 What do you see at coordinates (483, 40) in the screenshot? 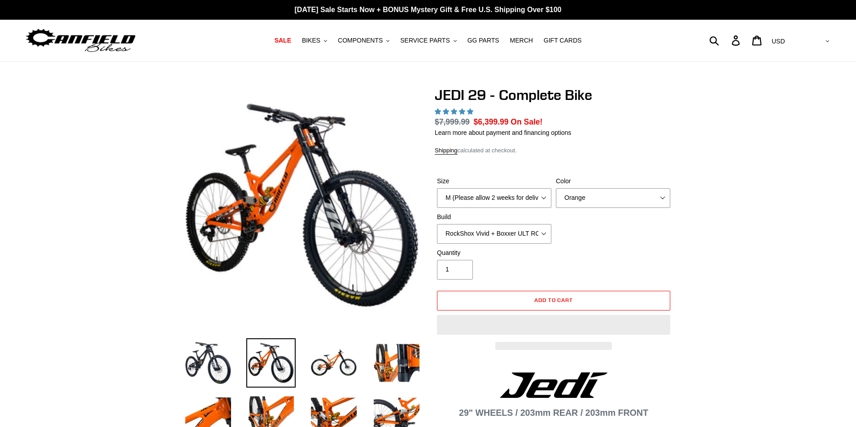
I see `a: GG PARTS` at bounding box center [483, 40].